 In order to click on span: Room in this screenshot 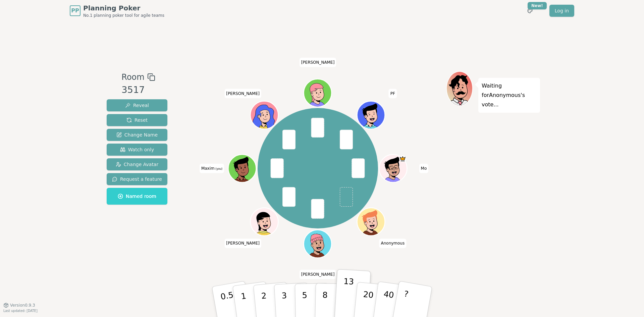, I will do `click(133, 77)`.